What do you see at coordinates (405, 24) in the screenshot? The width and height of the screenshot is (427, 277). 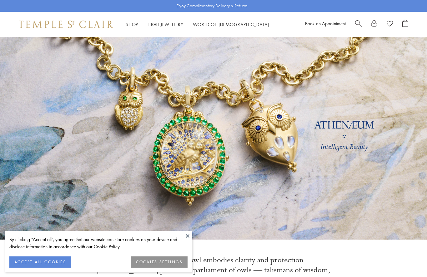 I see `a: Open Shopping Bag` at bounding box center [405, 24].